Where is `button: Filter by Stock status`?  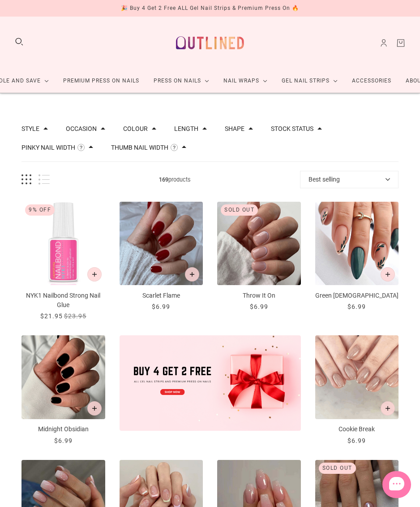 button: Filter by Stock status is located at coordinates (292, 129).